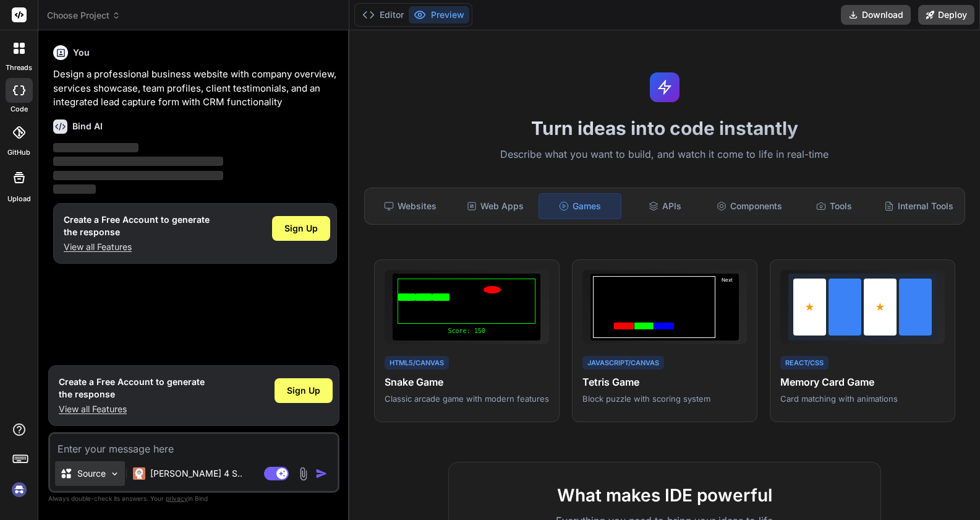  I want to click on div: APIs, so click(665, 206).